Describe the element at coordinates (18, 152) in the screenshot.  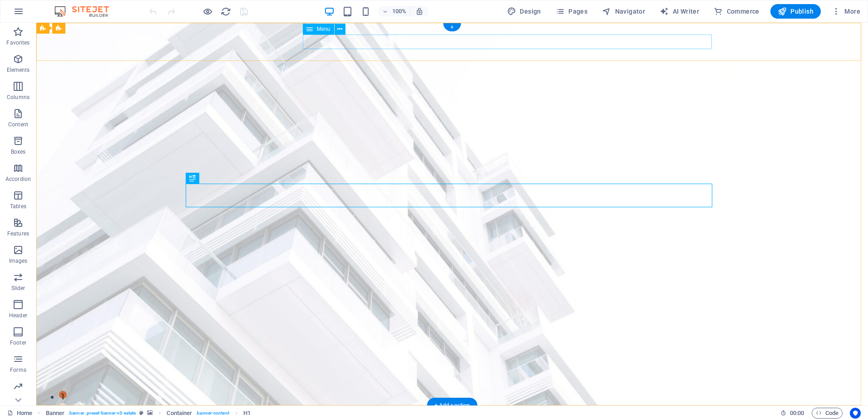
I see `p: Boxes` at that location.